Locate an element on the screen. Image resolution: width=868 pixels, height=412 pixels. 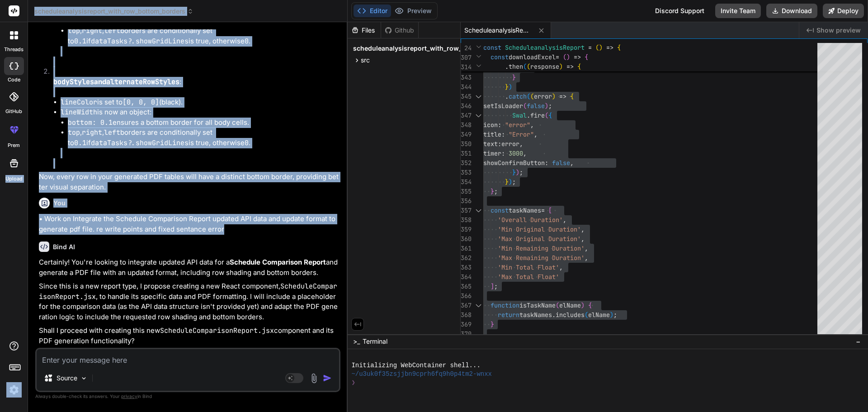
li: is set to (black). is located at coordinates (199, 103).